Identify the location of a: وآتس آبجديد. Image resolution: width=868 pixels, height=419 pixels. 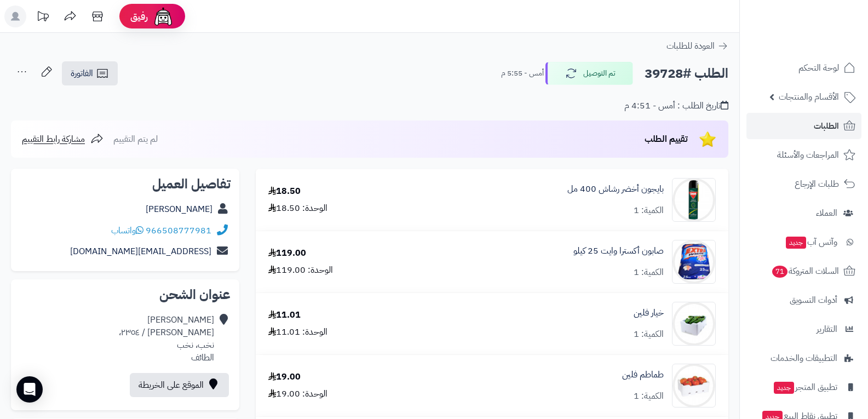
(804, 242).